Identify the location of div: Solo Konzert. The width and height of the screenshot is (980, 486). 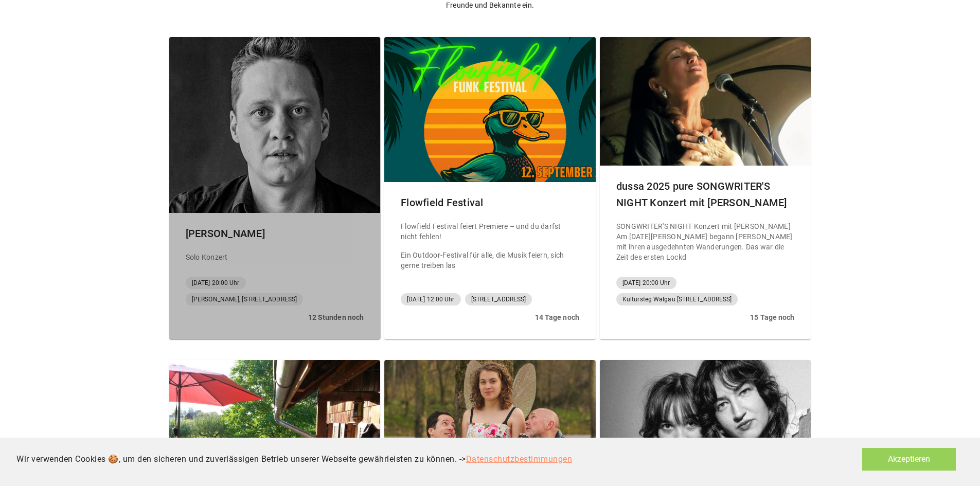
(207, 257).